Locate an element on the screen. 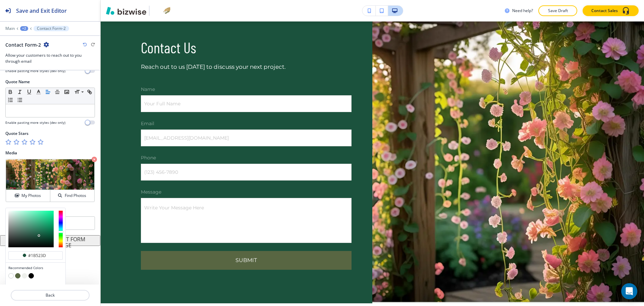 This screenshot has width=644, height=306. img: e15bb4ae95cdf29bba87d9e39f14d885.webp is located at coordinates (508, 154).